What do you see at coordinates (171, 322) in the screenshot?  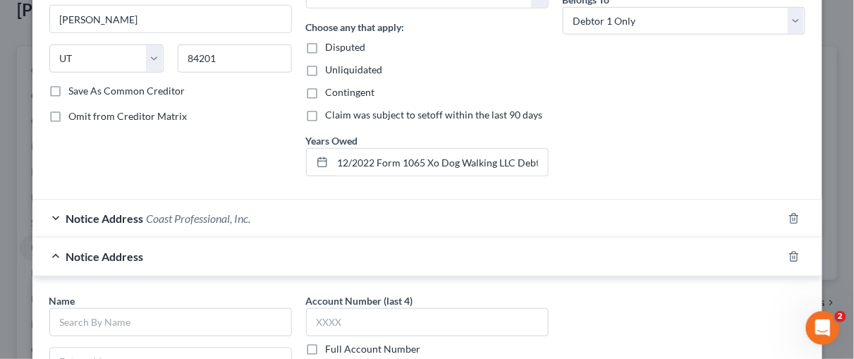 I see `input: Search By Name` at bounding box center [171, 322].